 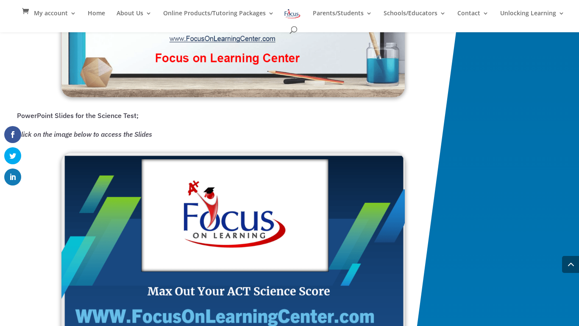 What do you see at coordinates (233, 94) in the screenshot?
I see `a: Digital ACT Prep English/Reading Workbook` at bounding box center [233, 94].